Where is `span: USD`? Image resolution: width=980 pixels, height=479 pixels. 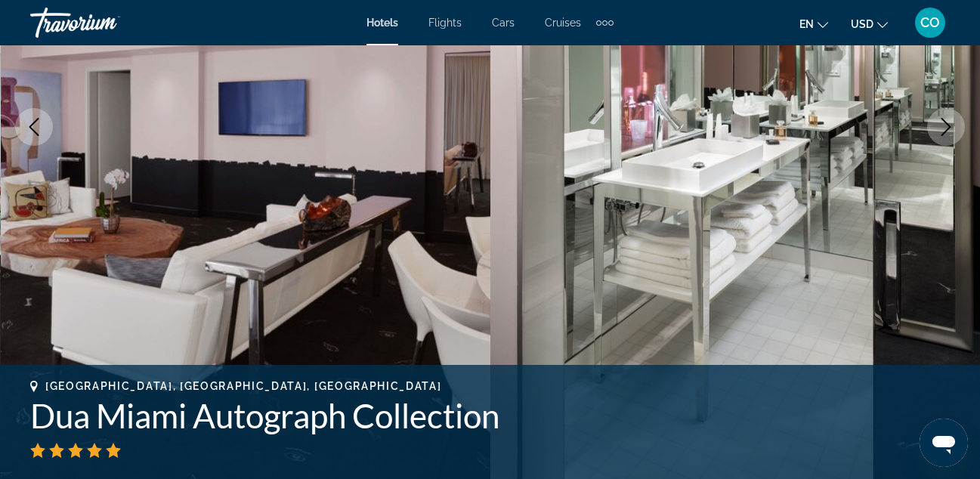
span: USD is located at coordinates (862, 24).